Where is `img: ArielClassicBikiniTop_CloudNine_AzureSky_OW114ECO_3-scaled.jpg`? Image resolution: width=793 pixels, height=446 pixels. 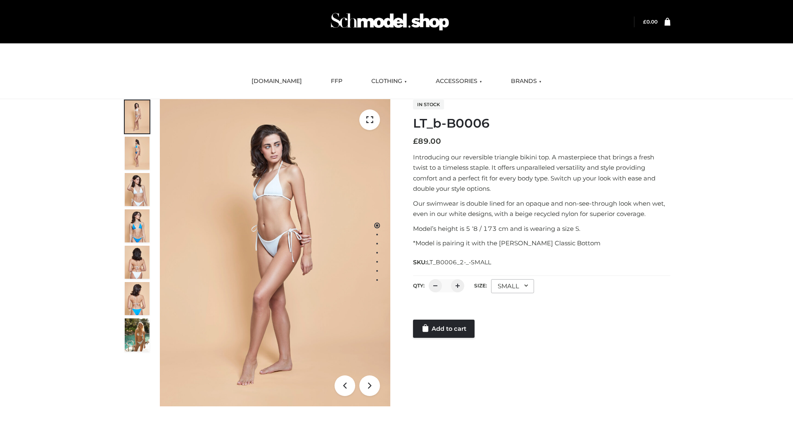
img: ArielClassicBikiniTop_CloudNine_AzureSky_OW114ECO_3-scaled.jpg is located at coordinates (137, 190).